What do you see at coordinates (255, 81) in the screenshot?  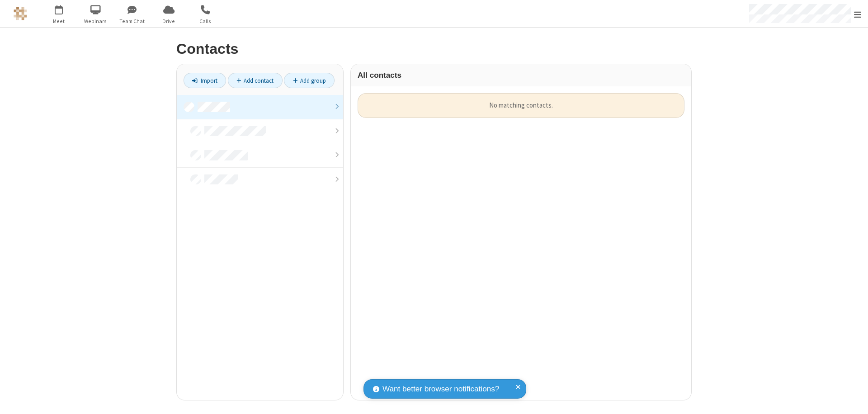 I see `a: Add contact` at bounding box center [255, 81].